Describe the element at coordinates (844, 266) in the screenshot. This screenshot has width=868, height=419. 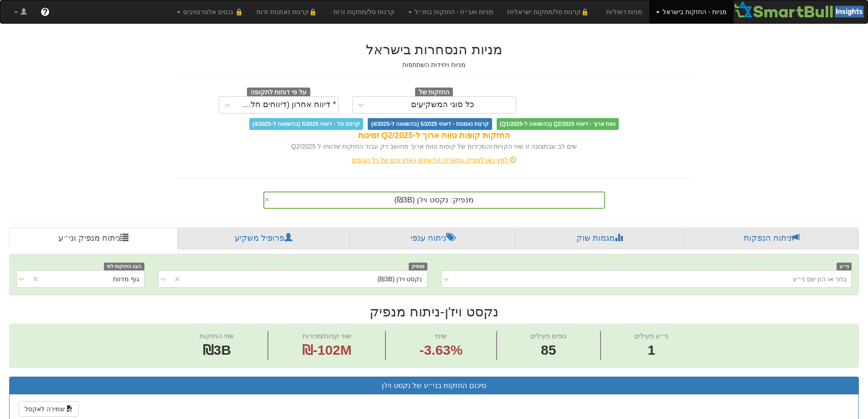
I see `span: ני״ע` at that location.